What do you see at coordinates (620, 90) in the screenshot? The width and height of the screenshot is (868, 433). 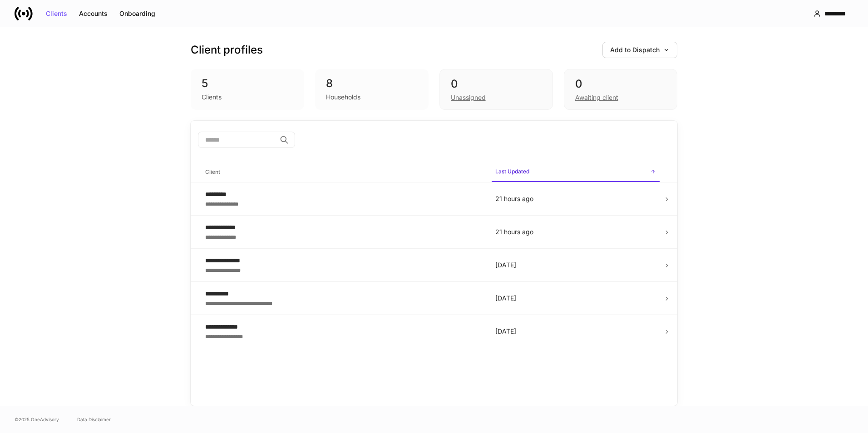 I see `div: 0Awaiting client` at bounding box center [620, 90].